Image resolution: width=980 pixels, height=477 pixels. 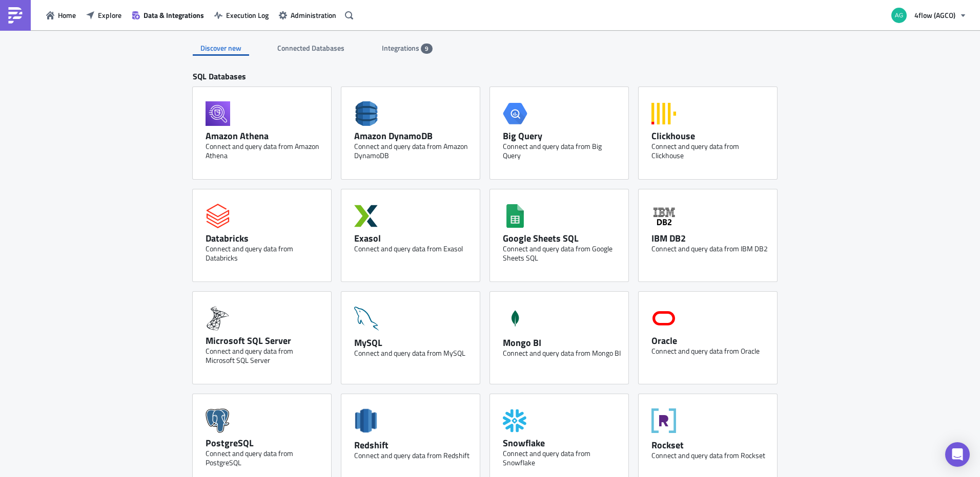 What do you see at coordinates (67, 15) in the screenshot?
I see `span: Home` at bounding box center [67, 15].